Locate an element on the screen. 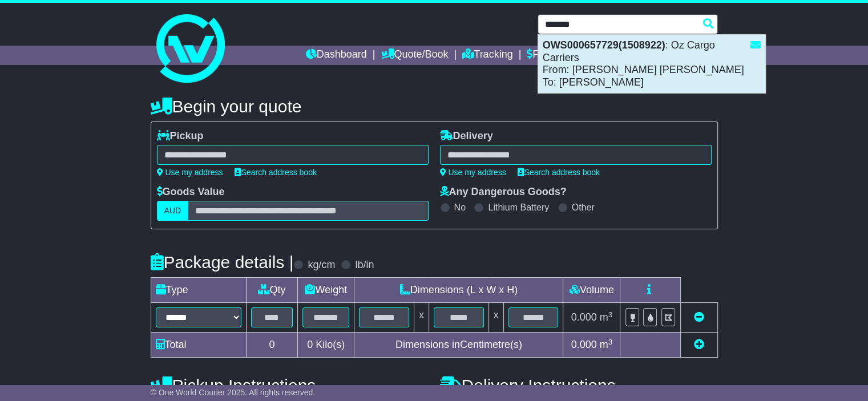 The image size is (868, 401). h4: Pickup Instructions is located at coordinates (289, 386).